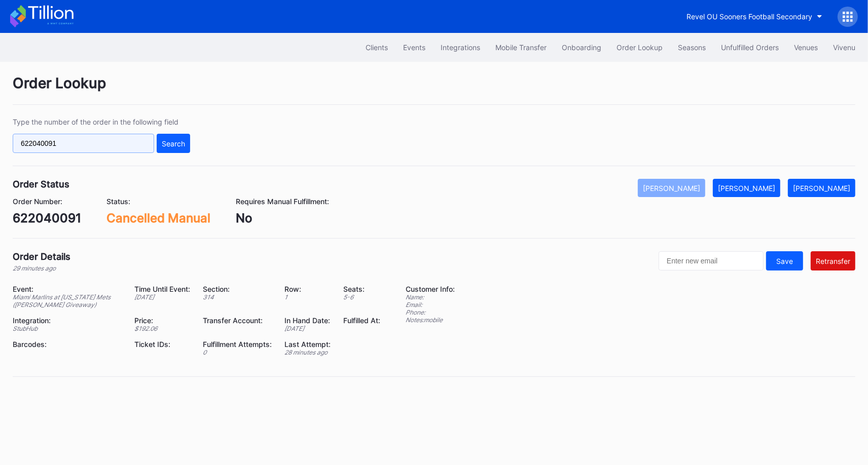 The width and height of the screenshot is (868, 465). Describe the element at coordinates (430, 305) in the screenshot. I see `div: Email:` at that location.